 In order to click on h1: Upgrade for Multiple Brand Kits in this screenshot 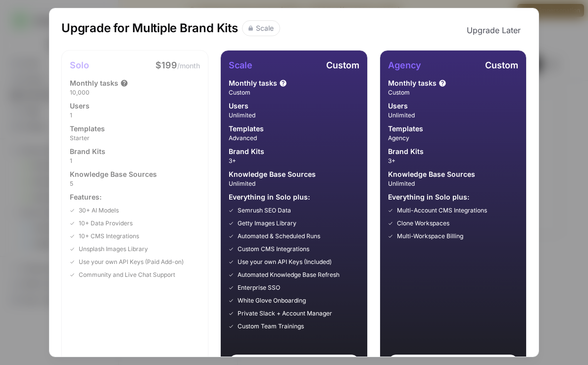, I will do `click(149, 30)`.